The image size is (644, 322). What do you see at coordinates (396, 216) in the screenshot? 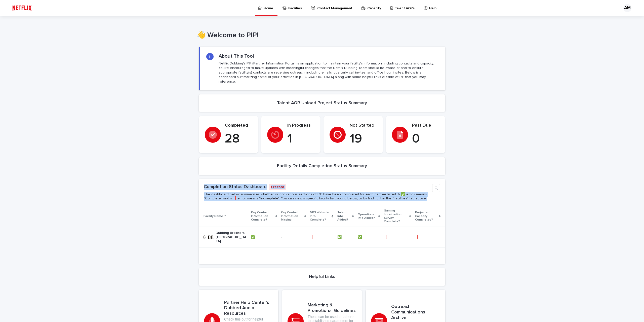
I see `p: Gaming Localization Survey Complete?` at bounding box center [396, 216].